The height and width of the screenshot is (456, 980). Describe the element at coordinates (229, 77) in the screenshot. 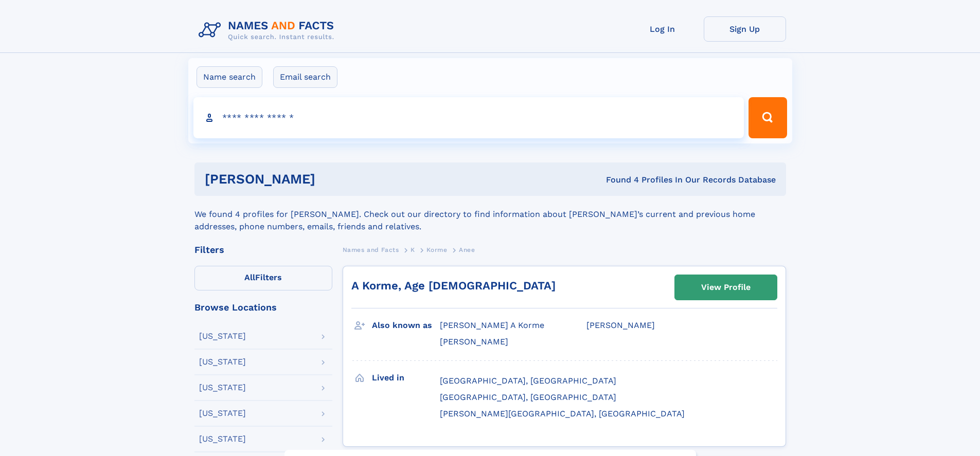

I see `label: Name search` at that location.